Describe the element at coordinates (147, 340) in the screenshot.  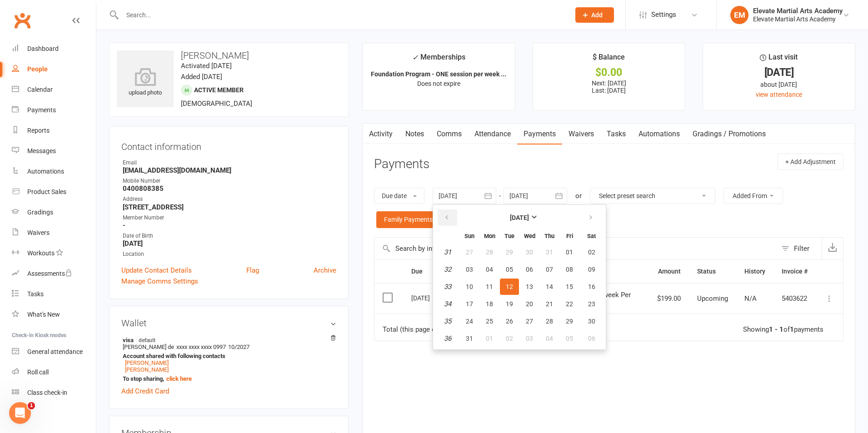
I see `span: default` at that location.